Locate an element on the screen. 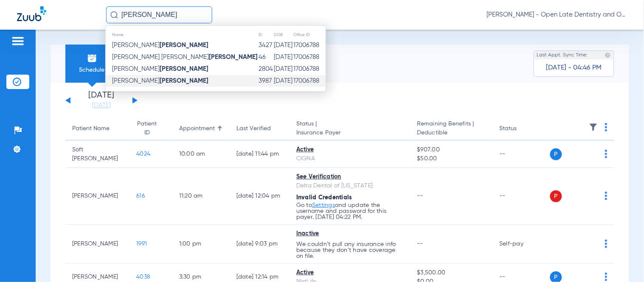  th: Remaining Benefits | is located at coordinates (452, 129).